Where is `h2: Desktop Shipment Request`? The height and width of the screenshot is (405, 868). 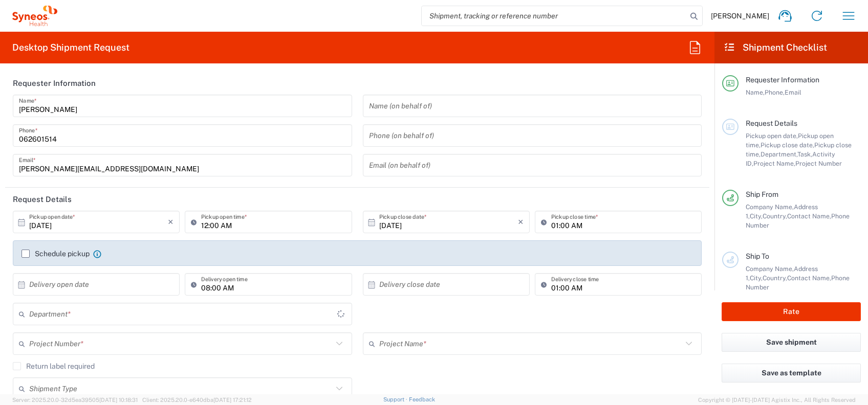 h2: Desktop Shipment Request is located at coordinates (70, 48).